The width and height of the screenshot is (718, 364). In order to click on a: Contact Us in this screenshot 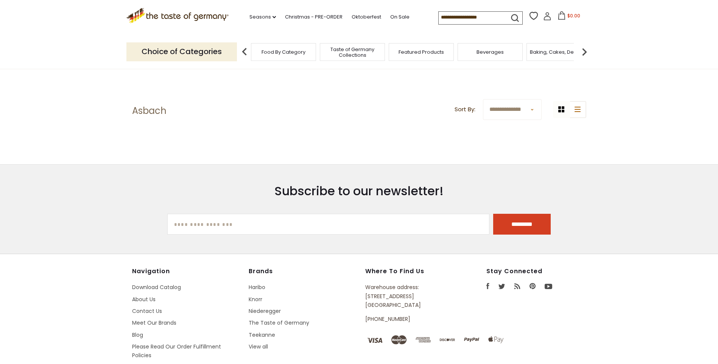, I will do `click(147, 311)`.